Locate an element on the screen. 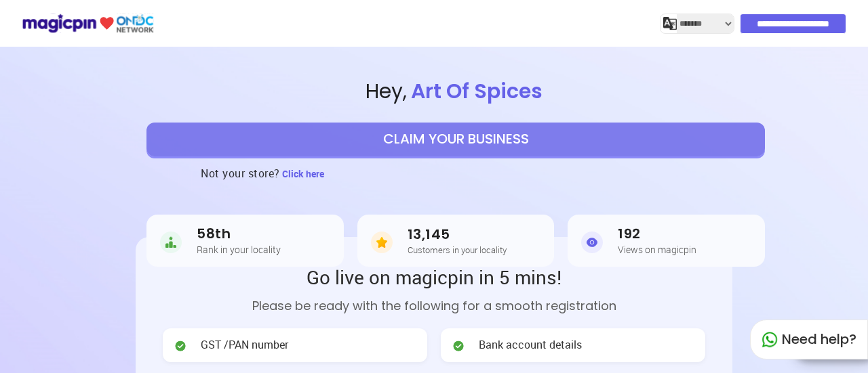  span: GST /PAN number is located at coordinates (244, 345).